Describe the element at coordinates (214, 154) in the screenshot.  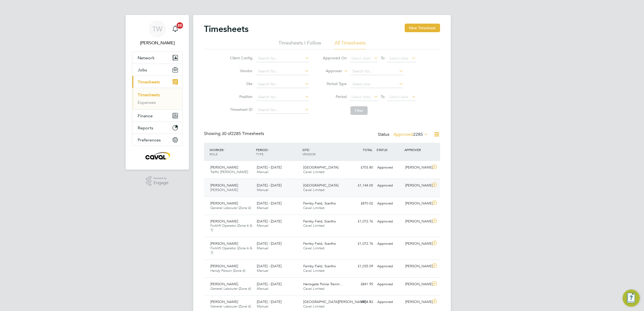
I see `span: ROLE` at that location.